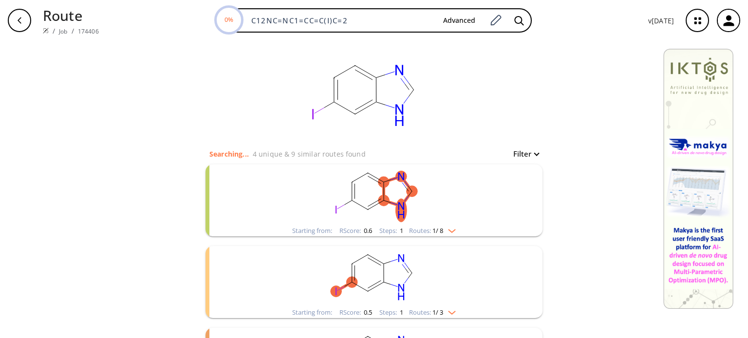  I want to click on span: 0.6, so click(367, 231).